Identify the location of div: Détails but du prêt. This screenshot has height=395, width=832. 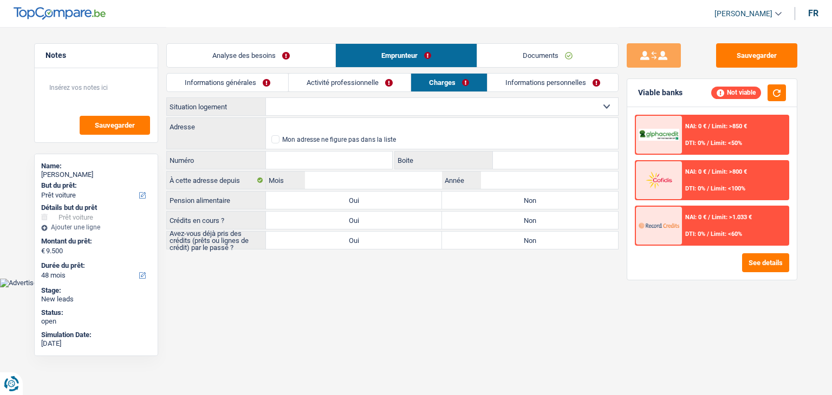
(96, 208).